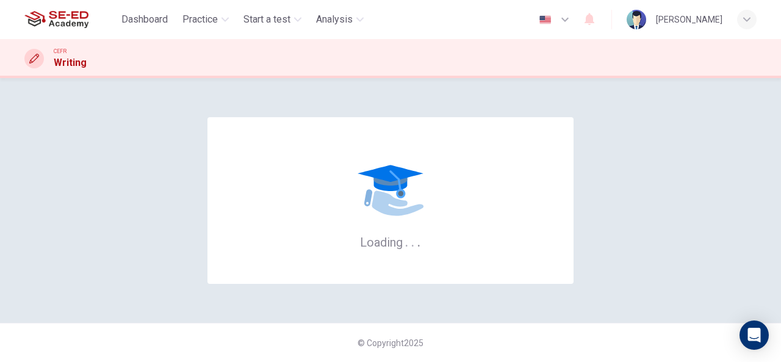  I want to click on span: CEFR, so click(60, 51).